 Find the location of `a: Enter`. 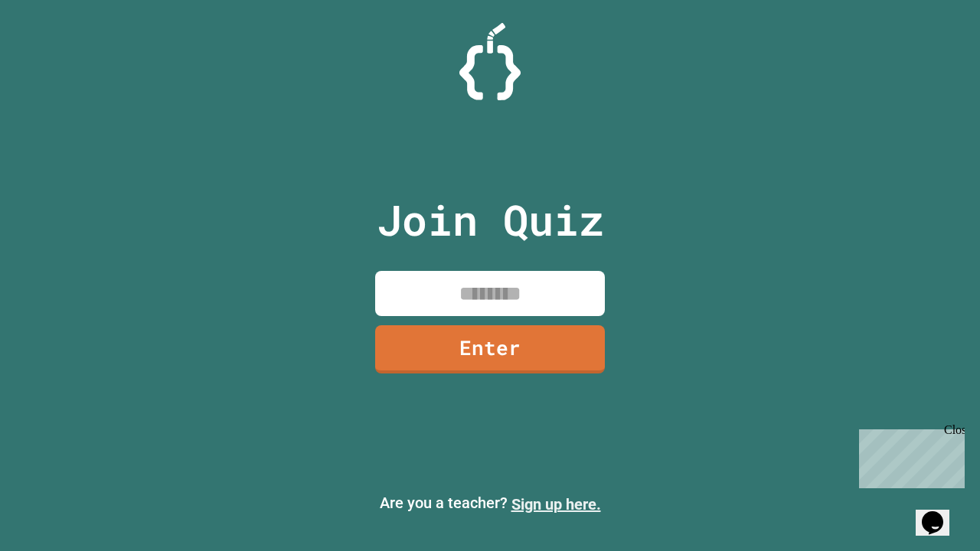

a: Enter is located at coordinates (490, 349).